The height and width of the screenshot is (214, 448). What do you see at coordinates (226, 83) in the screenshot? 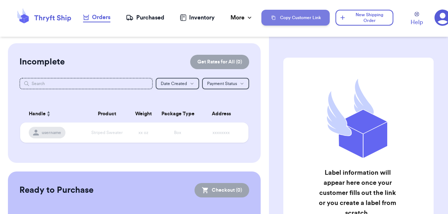
I see `button: Payment Status` at bounding box center [226, 83].